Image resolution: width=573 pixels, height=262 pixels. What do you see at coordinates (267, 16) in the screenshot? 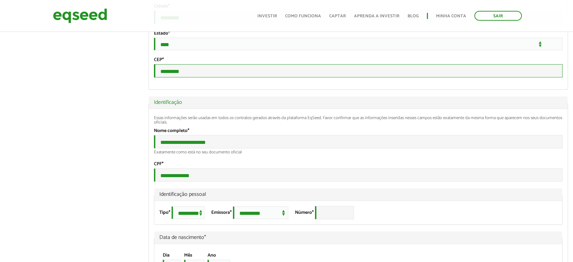
I see `a: Investir` at bounding box center [267, 16].